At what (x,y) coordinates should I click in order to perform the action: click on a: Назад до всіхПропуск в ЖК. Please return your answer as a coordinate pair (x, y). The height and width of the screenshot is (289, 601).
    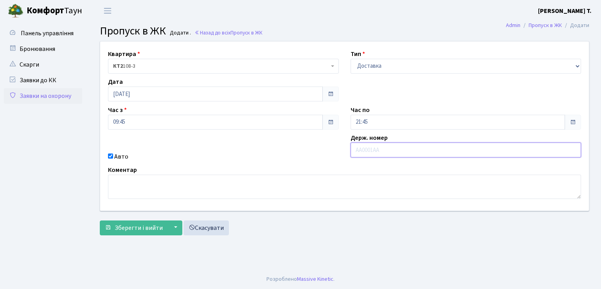
    Looking at the image, I should click on (229, 32).